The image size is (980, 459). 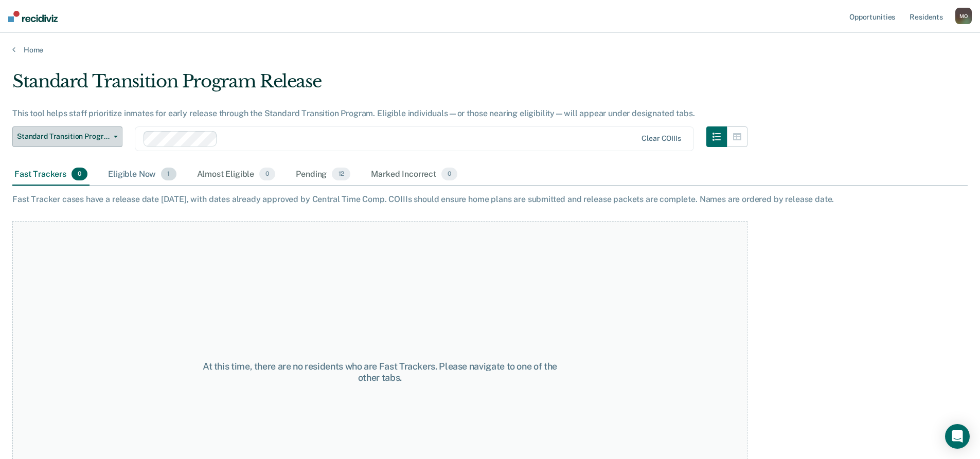 I want to click on div: This tool helps staff prioritize inmates for early release through the Standard Transition Progra..., so click(x=379, y=113).